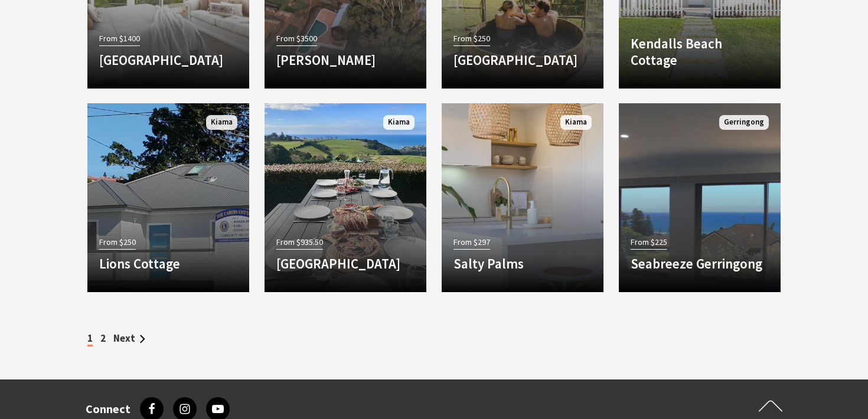 The height and width of the screenshot is (419, 868). What do you see at coordinates (522, 264) in the screenshot?
I see `h4: Salty Palms` at bounding box center [522, 264].